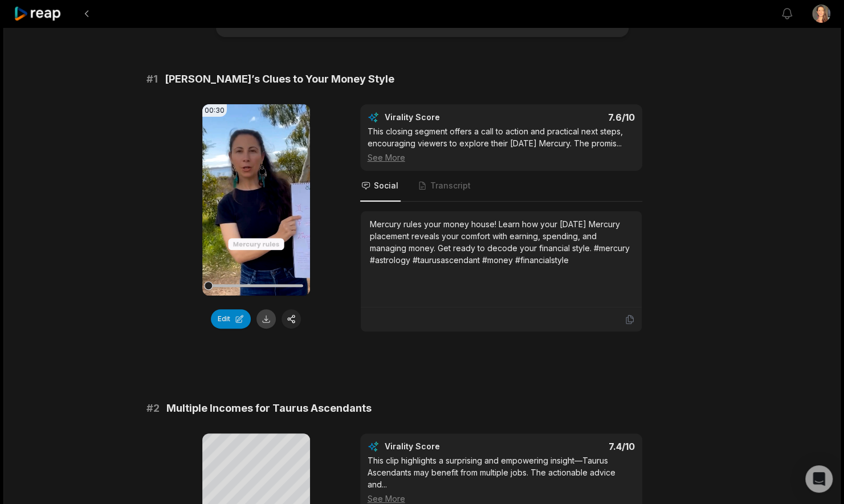 This screenshot has width=844, height=504. Describe the element at coordinates (573, 447) in the screenshot. I see `div: 7.4 /10` at that location.